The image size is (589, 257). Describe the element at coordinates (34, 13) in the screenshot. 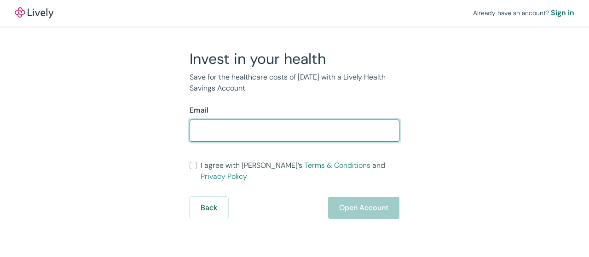

I see `img: Lively` at that location.